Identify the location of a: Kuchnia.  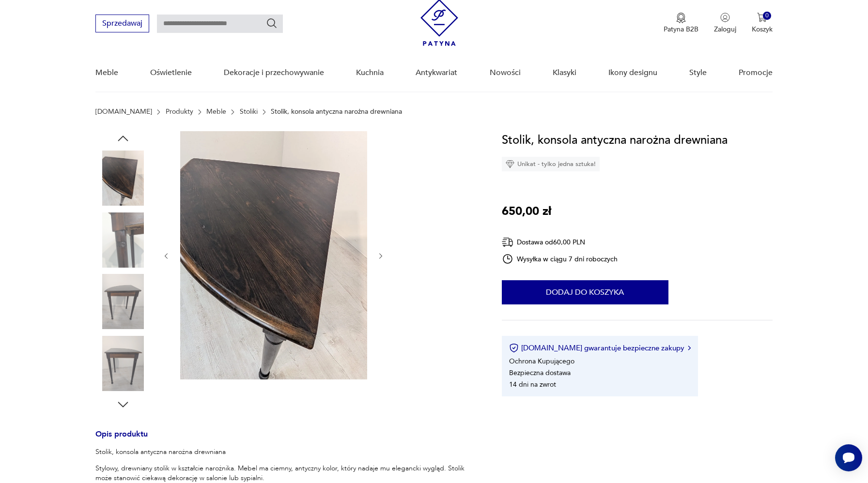
(369, 73).